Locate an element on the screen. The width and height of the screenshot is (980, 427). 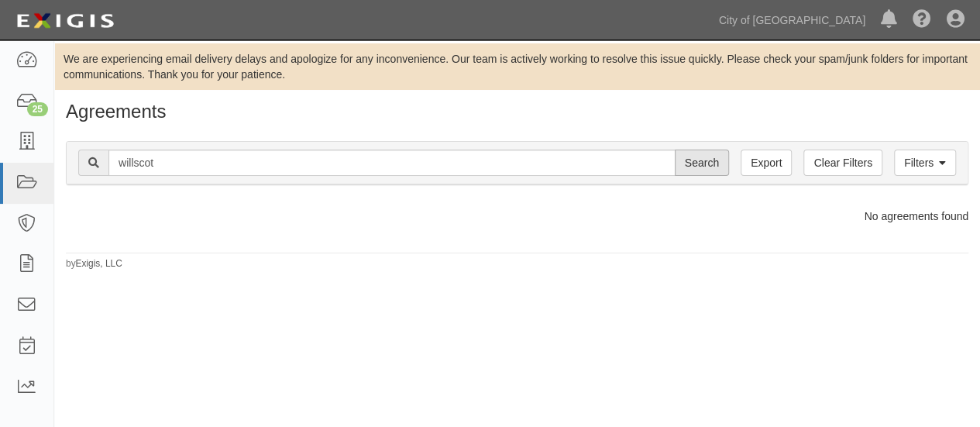
i: Help Center - Complianz is located at coordinates (922, 20).